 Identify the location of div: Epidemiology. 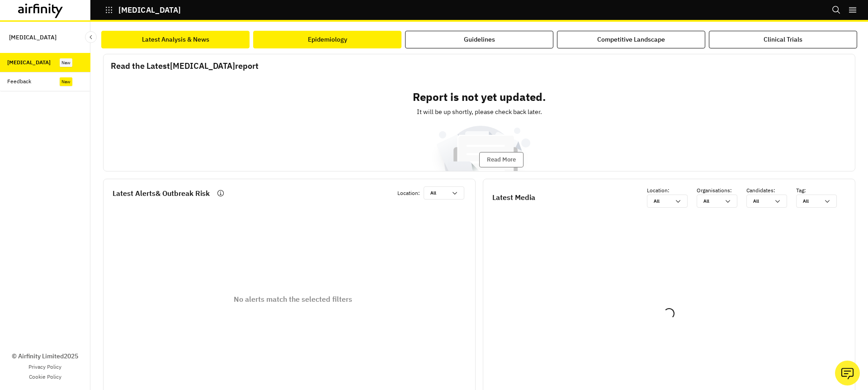
(327, 39).